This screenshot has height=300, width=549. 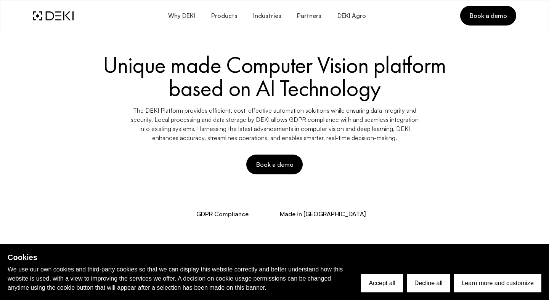 What do you see at coordinates (224, 16) in the screenshot?
I see `button: Products` at bounding box center [224, 16].